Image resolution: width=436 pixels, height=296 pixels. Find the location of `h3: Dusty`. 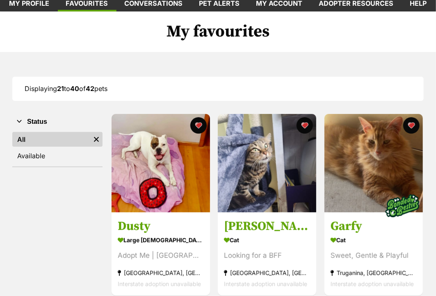

h3: Dusty is located at coordinates (161, 226).